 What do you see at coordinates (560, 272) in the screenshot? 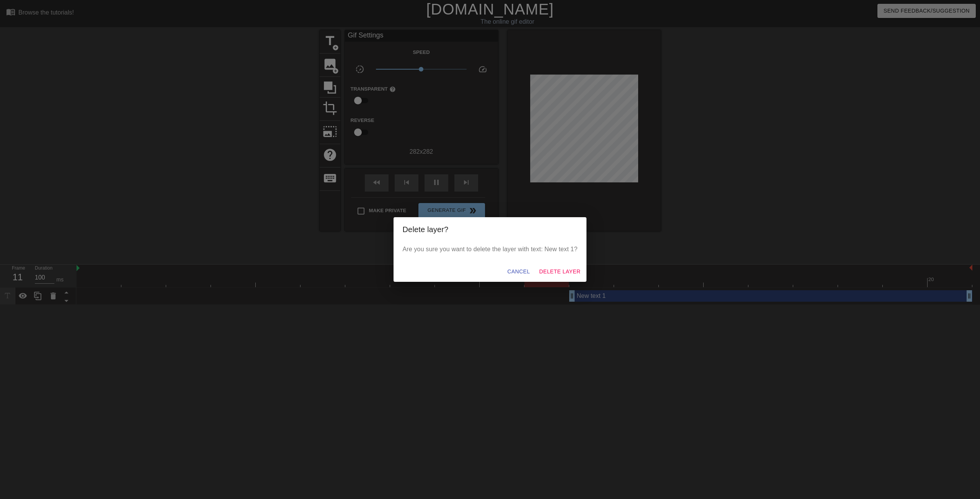
I see `button: Delete Layer` at bounding box center [560, 272].